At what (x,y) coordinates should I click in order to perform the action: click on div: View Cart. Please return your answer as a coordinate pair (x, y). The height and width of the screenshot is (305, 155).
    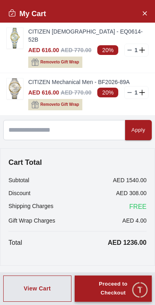
    Looking at the image, I should click on (37, 288).